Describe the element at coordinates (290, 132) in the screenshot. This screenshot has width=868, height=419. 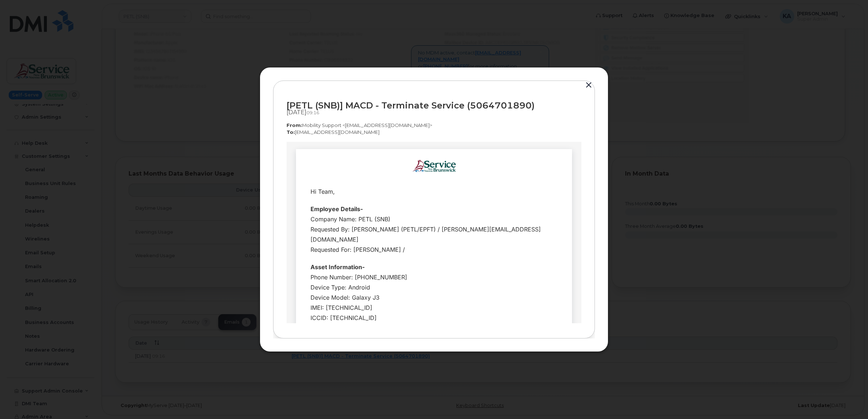
I see `strong: To:` at that location.